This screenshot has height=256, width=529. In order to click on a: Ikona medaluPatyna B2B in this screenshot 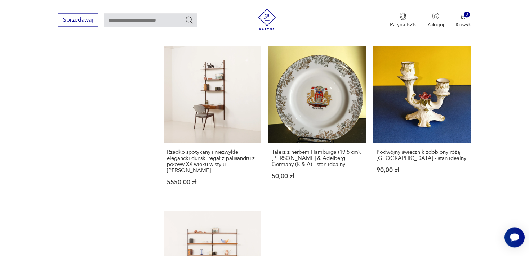, I will do `click(403, 20)`.